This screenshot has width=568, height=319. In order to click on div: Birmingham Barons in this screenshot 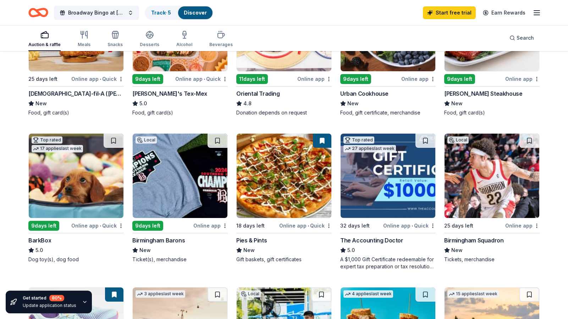, I will do `click(159, 241)`.